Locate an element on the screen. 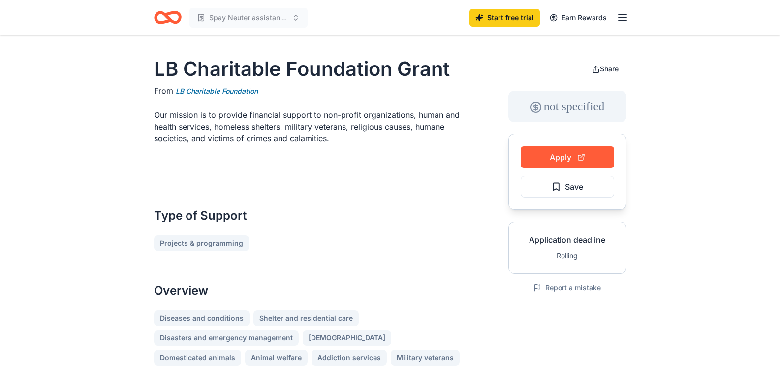 This screenshot has width=780, height=367. span: Save is located at coordinates (574, 187).